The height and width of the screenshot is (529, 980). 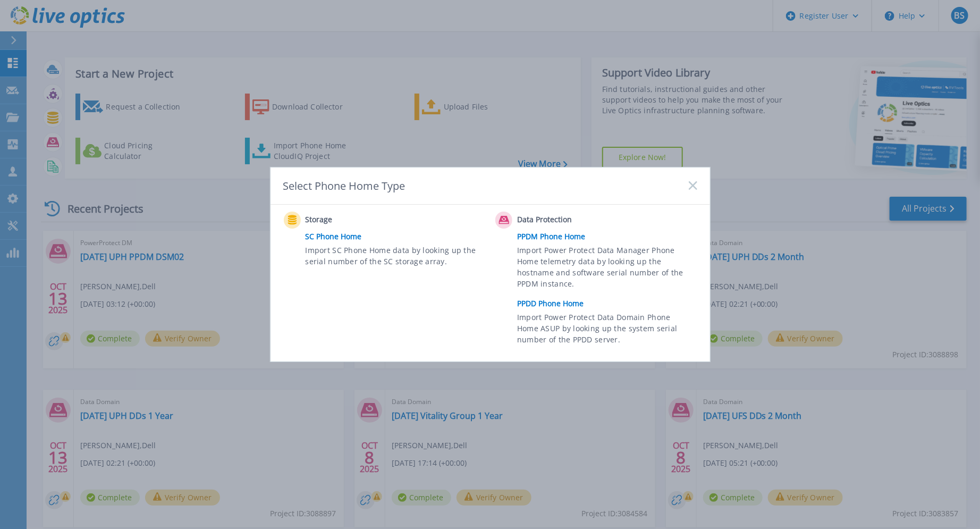 What do you see at coordinates (570, 220) in the screenshot?
I see `span: Data Protection` at bounding box center [570, 220].